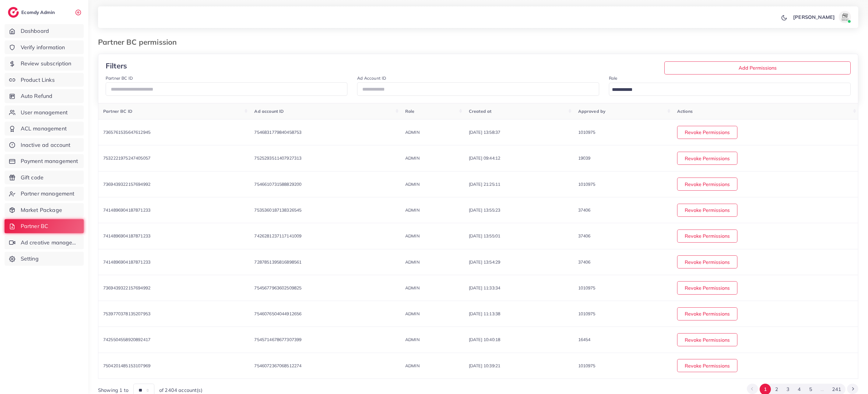 The height and width of the screenshot is (394, 868). I want to click on span: Setting, so click(30, 259).